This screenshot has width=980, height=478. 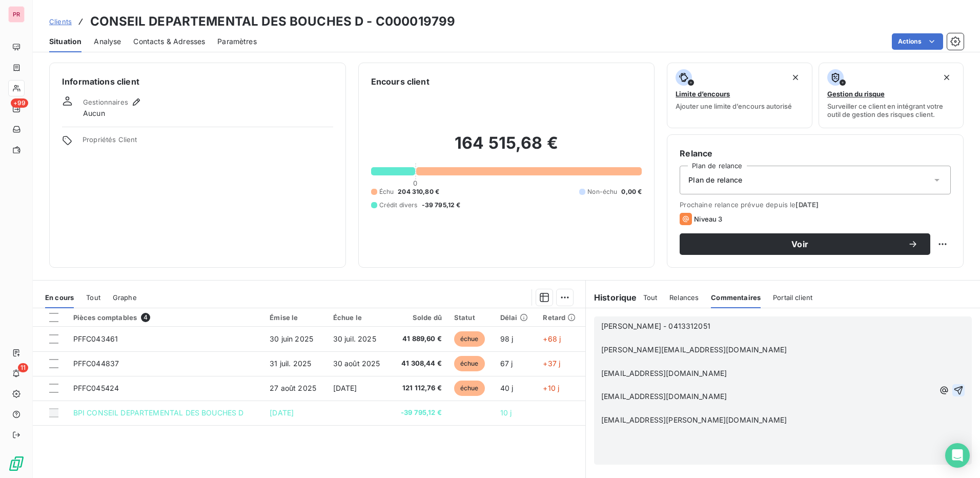 I want to click on span: 0, so click(x=415, y=183).